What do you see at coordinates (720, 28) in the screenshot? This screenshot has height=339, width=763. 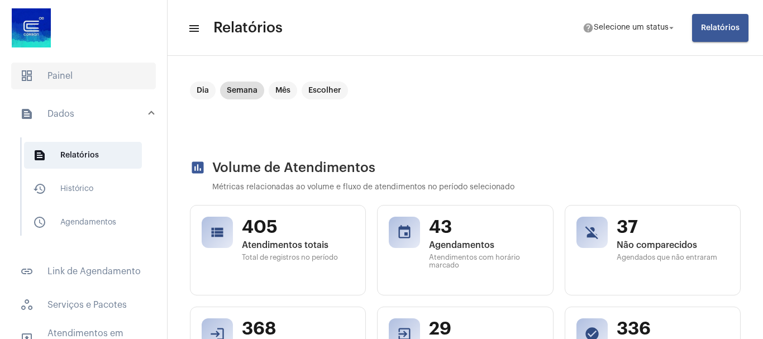 I see `button: Relatórios` at bounding box center [720, 28].